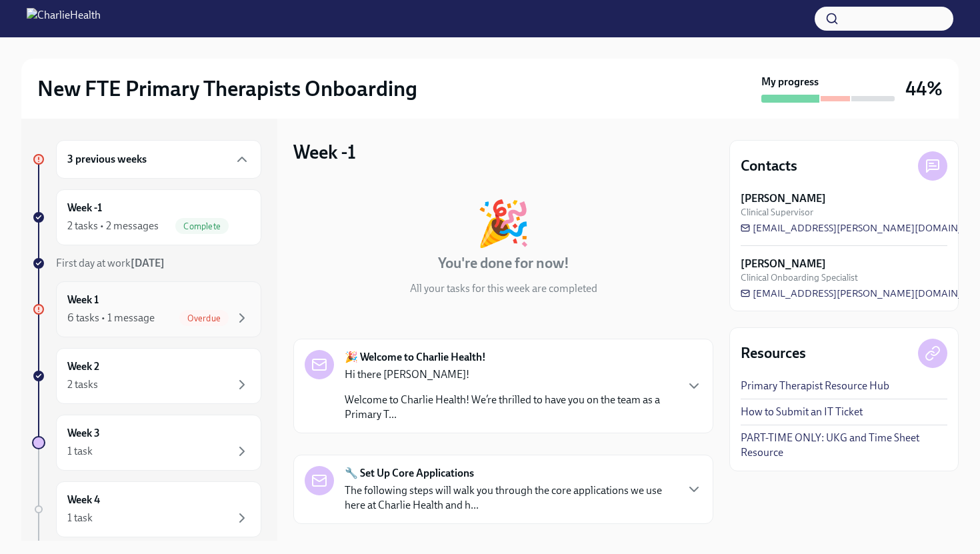 The width and height of the screenshot is (980, 554). I want to click on h3: Week -1, so click(325, 152).